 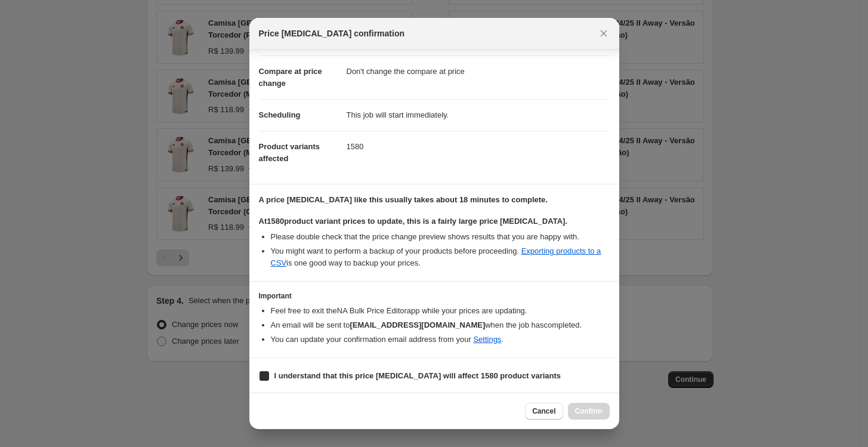 What do you see at coordinates (487, 339) in the screenshot?
I see `a: Settings` at bounding box center [487, 339].